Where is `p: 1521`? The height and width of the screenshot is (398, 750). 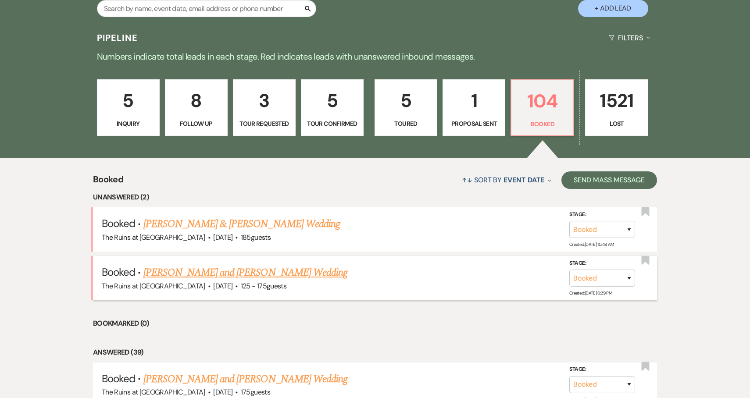 p: 1521 is located at coordinates (616, 100).